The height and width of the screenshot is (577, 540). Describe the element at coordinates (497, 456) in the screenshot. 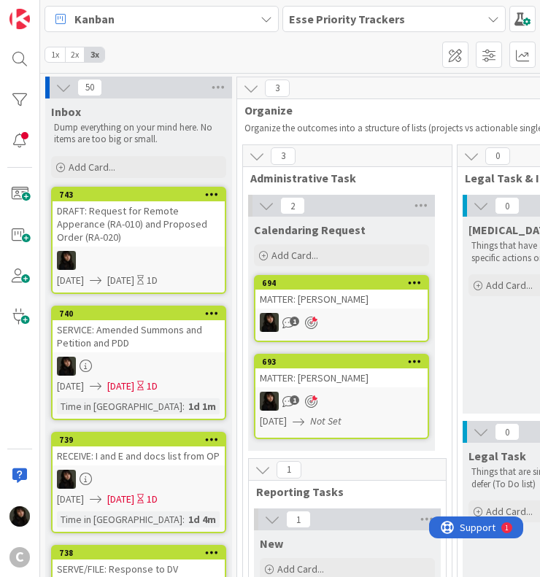

I see `span: Legal Task` at that location.